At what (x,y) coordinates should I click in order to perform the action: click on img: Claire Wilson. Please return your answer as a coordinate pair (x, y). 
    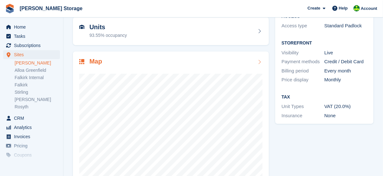
    Looking at the image, I should click on (357, 8).